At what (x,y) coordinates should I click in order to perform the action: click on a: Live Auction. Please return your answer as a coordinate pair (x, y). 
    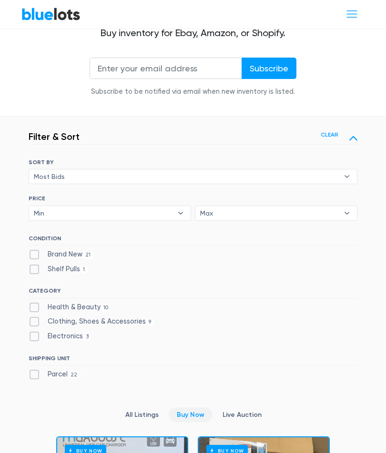
    Looking at the image, I should click on (242, 415).